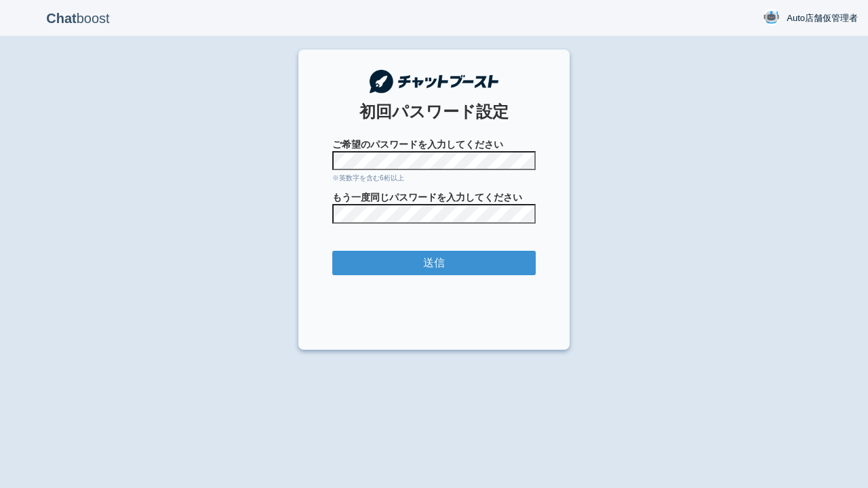  I want to click on div: ※英数字を含む6桁以上, so click(434, 178).